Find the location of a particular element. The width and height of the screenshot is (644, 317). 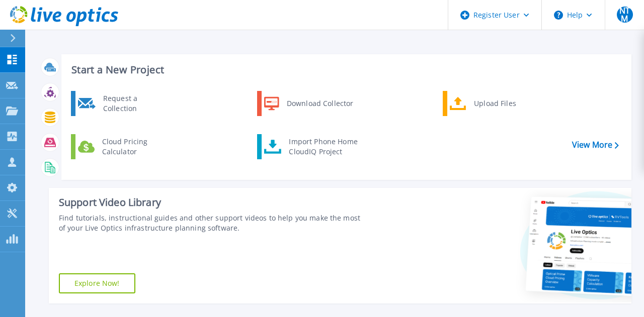

a: Download Collector is located at coordinates (308, 104).